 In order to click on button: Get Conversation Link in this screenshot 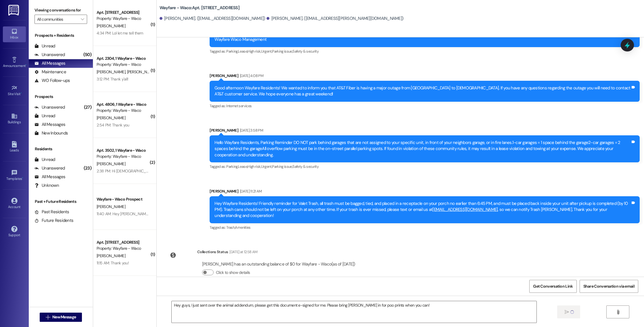, I will do `click(553, 286)`.